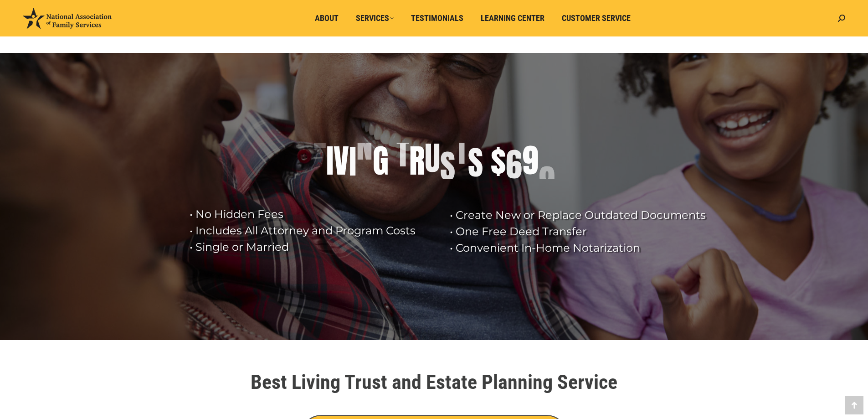  I want to click on span: About, so click(327, 18).